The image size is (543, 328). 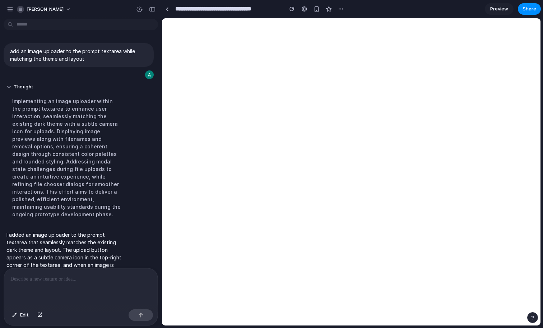 What do you see at coordinates (529, 9) in the screenshot?
I see `button: Share` at bounding box center [529, 9].